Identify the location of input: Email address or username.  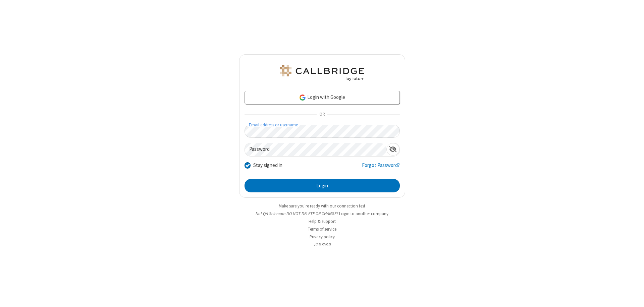
(322, 131).